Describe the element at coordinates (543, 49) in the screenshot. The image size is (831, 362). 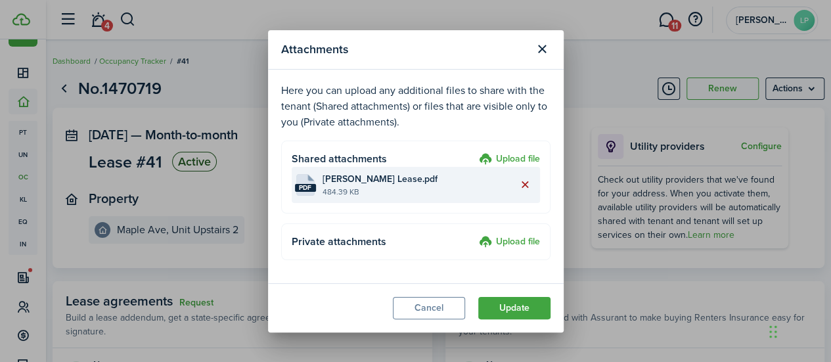
I see `button: Close modal` at that location.